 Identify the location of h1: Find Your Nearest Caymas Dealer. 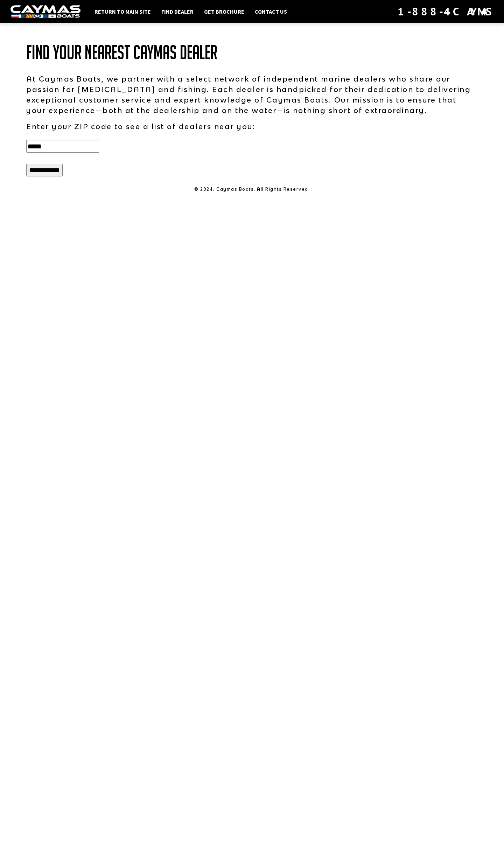
(252, 53).